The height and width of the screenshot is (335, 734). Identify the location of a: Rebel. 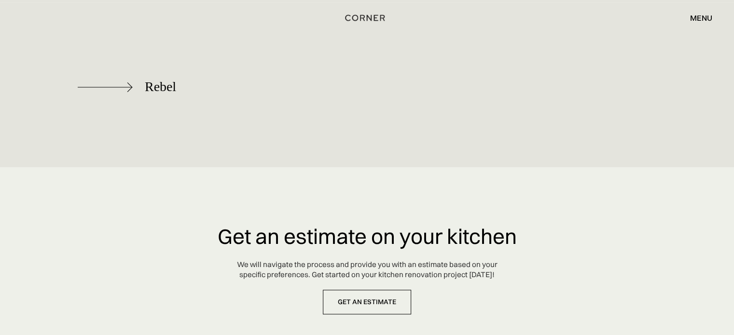
(145, 83).